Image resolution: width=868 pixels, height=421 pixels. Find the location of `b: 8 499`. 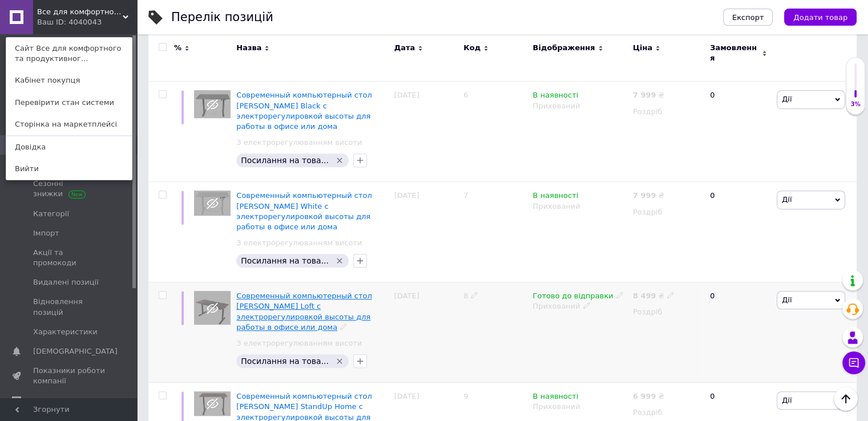

b: 8 499 is located at coordinates (644, 296).